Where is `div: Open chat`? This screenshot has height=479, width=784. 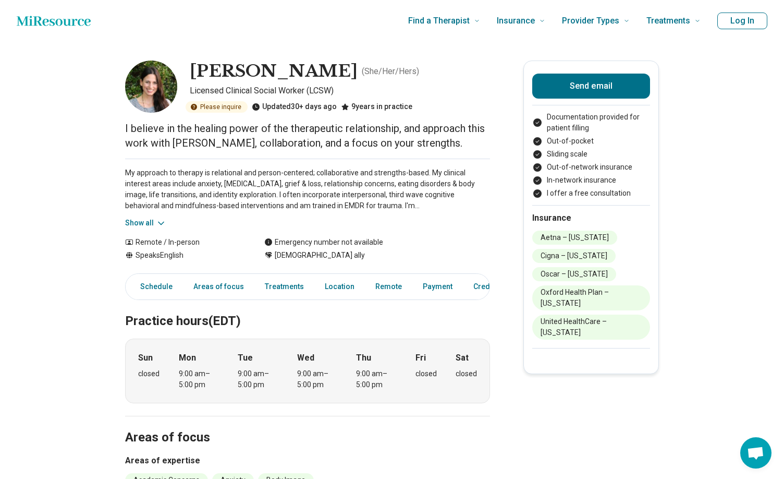
div: Open chat is located at coordinates (756, 453).